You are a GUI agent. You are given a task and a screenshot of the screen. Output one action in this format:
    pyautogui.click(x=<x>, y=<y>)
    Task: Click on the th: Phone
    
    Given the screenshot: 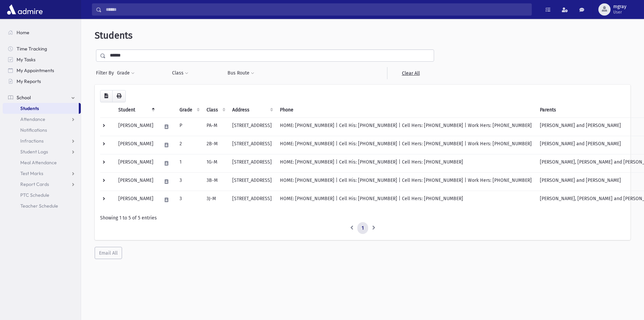 What is the action you would take?
    pyautogui.click(x=406, y=110)
    